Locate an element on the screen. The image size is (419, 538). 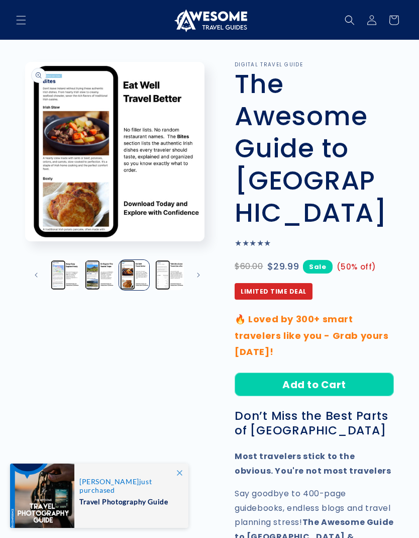
span: just purchased is located at coordinates (129, 486).